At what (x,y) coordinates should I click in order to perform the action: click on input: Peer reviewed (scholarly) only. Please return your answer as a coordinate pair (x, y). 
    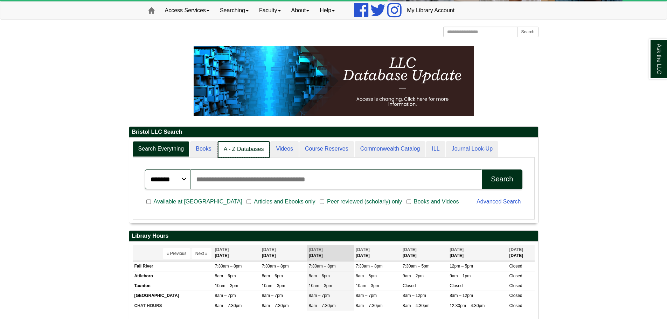
    Looking at the image, I should click on (322, 202).